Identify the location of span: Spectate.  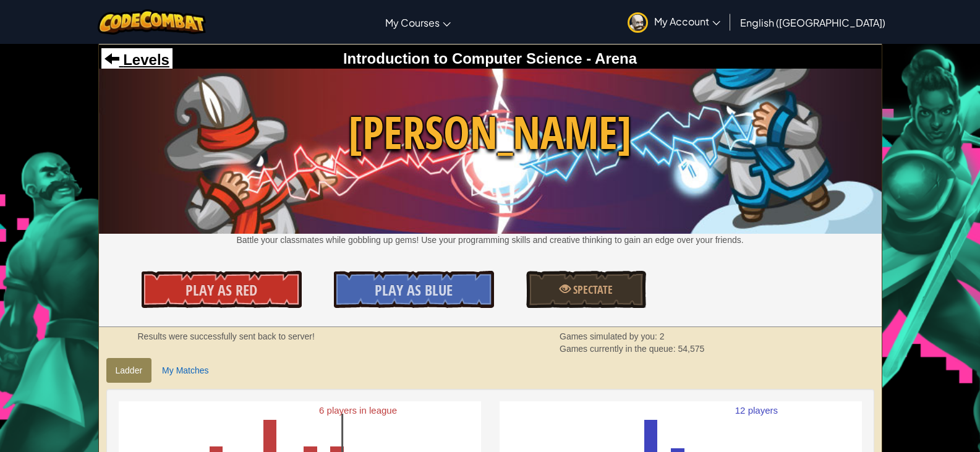
(592, 290).